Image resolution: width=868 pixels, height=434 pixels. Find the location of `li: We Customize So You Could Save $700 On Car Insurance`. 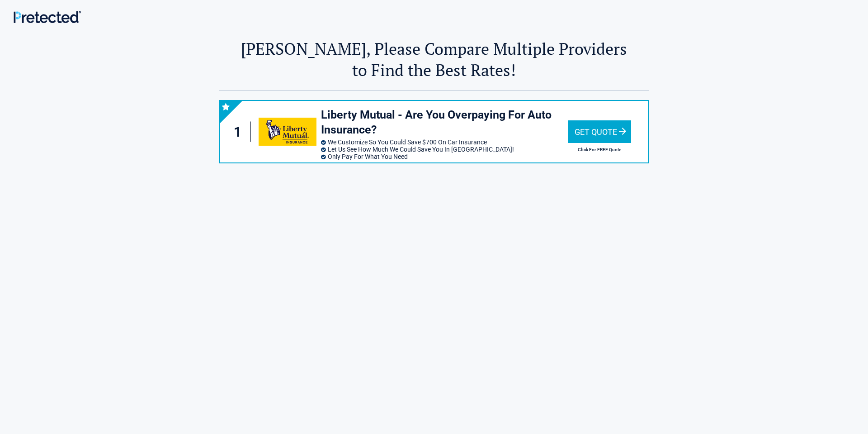

li: We Customize So You Could Save $700 On Car Insurance is located at coordinates (444, 142).